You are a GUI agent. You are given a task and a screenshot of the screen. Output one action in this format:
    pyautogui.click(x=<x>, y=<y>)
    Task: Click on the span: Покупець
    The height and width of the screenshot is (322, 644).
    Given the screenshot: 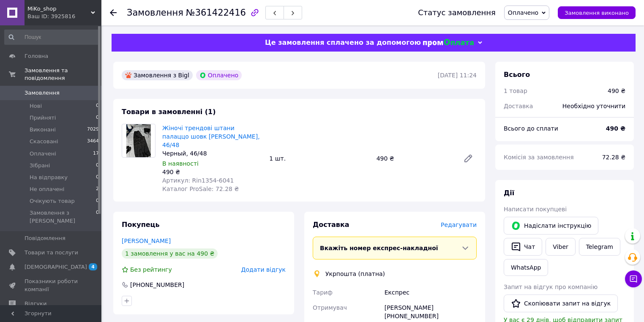 What is the action you would take?
    pyautogui.click(x=141, y=225)
    